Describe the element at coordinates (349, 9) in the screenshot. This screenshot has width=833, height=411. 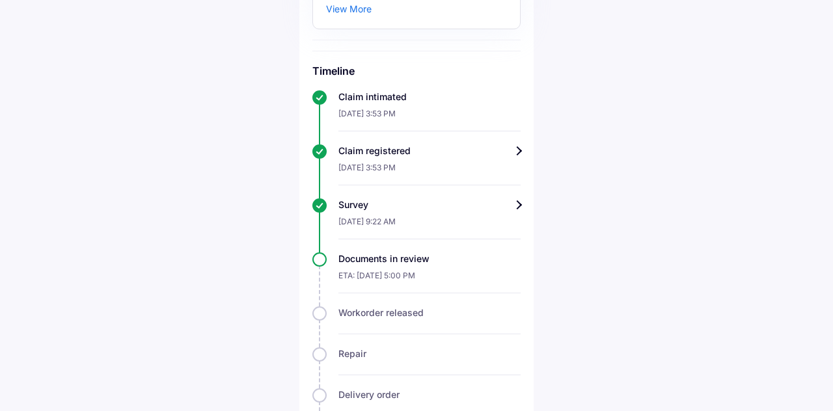
I see `div: View More` at that location.